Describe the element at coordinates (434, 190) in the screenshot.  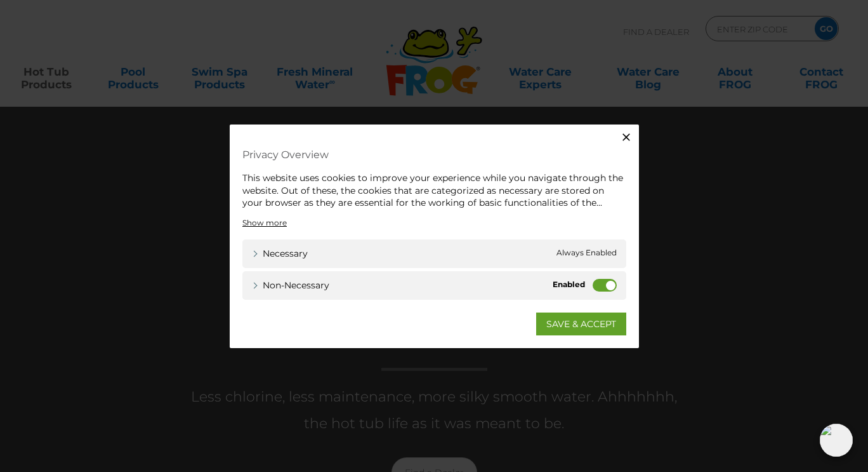
I see `div: This website uses cookies to improve your experience while you navigate through the website. Out ...` at that location.